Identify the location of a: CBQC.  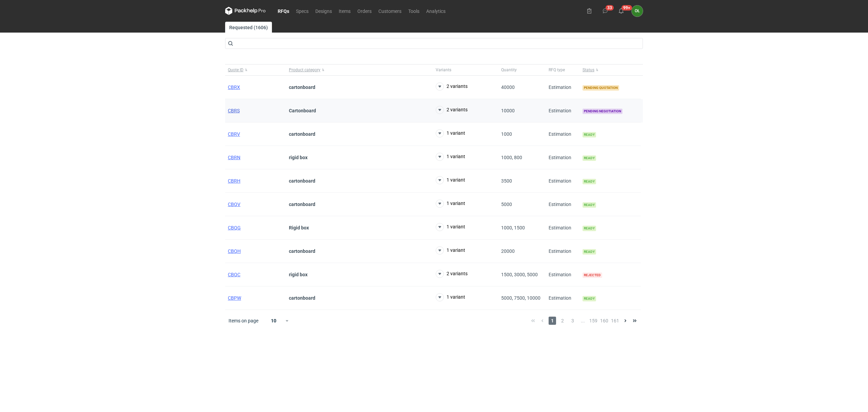
(234, 275).